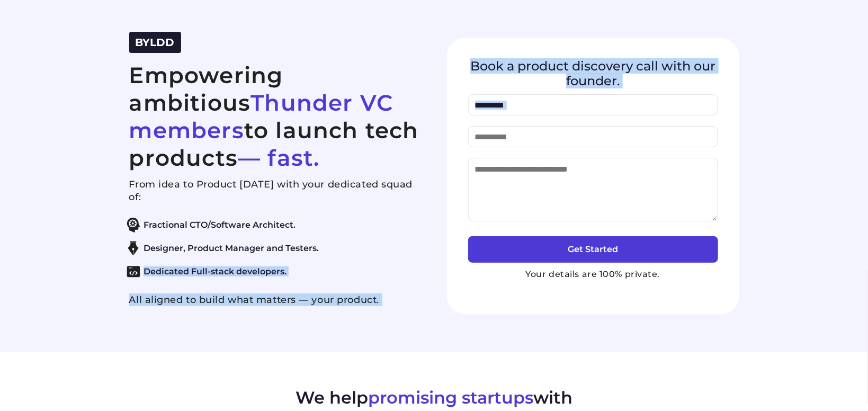  Describe the element at coordinates (270, 272) in the screenshot. I see `li: Dedicated Full-stack developers.` at that location.